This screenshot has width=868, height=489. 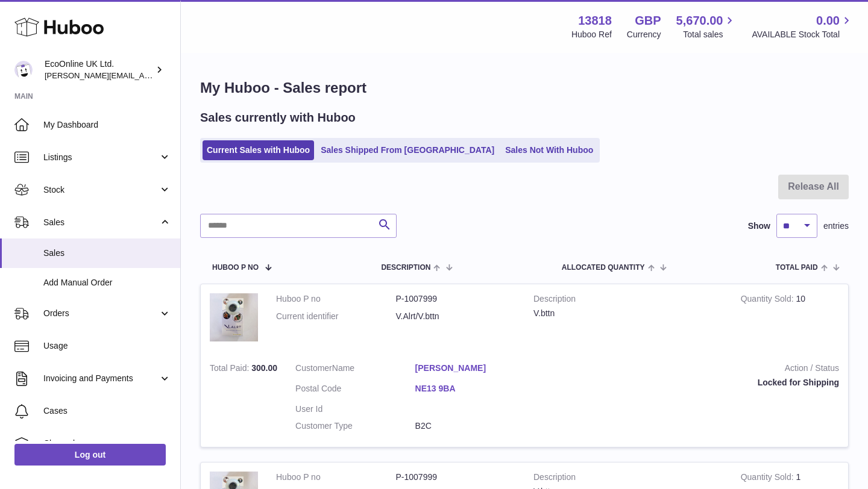 What do you see at coordinates (107, 283) in the screenshot?
I see `span: Add Manual Order` at bounding box center [107, 283].